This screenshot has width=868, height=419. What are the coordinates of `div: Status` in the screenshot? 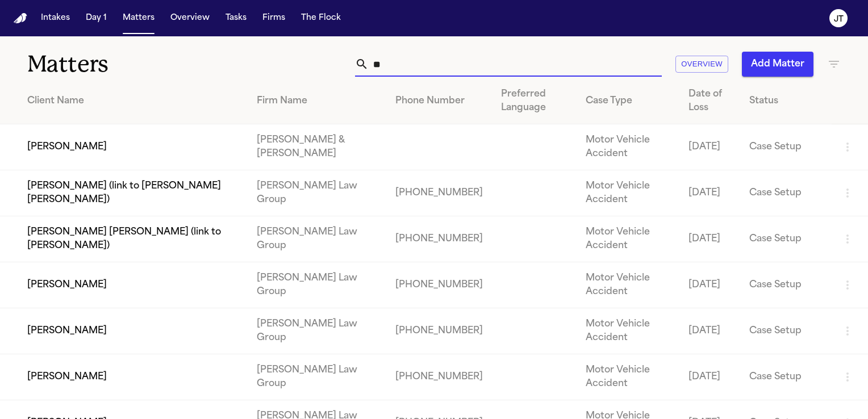 It's located at (785, 101).